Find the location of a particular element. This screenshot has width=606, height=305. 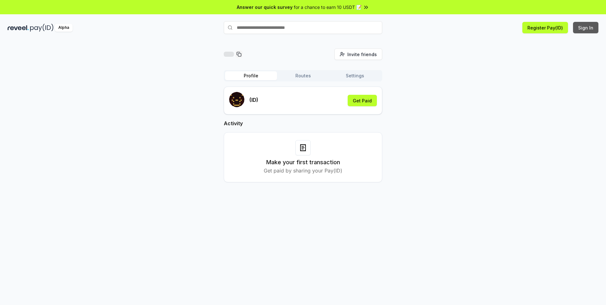

span: Invite friends is located at coordinates (362, 54).